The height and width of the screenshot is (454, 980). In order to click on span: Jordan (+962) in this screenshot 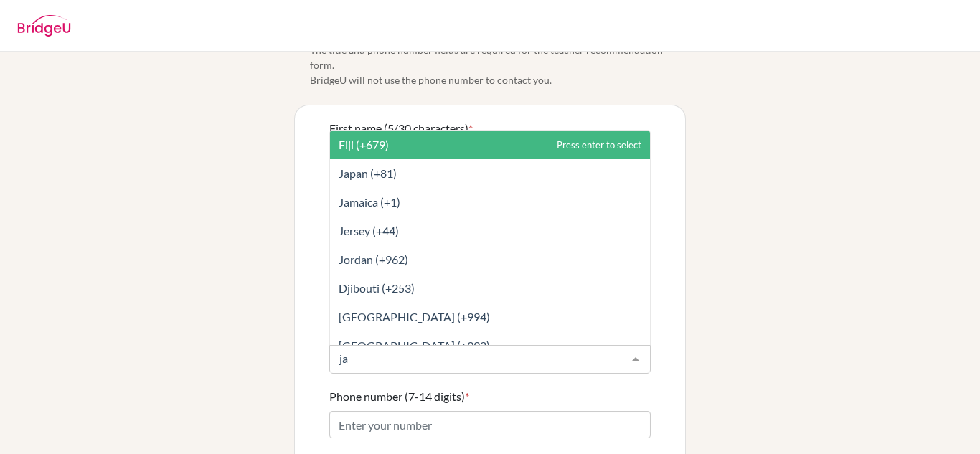, I will do `click(373, 259)`.